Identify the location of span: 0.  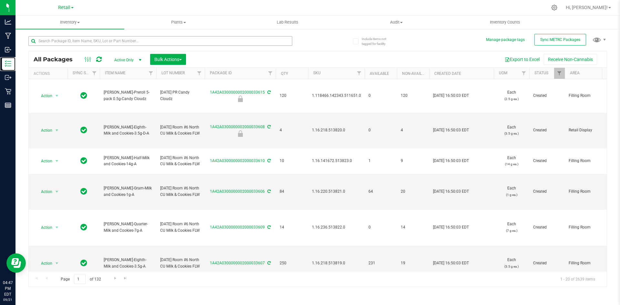
(381, 96).